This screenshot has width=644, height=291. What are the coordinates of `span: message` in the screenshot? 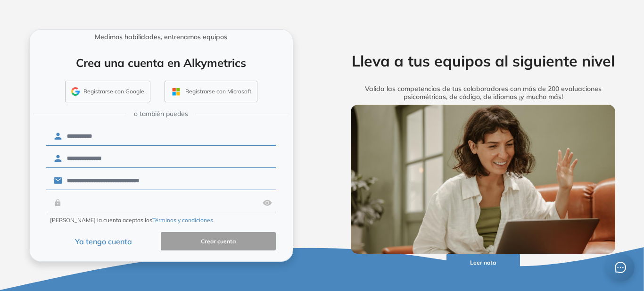 It's located at (621, 268).